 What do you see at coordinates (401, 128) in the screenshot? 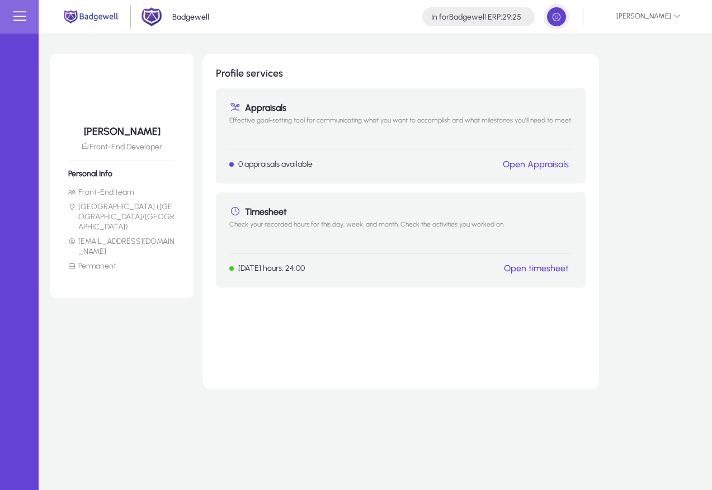
I see `p: Effective goal-setting tool for communicating what you want to accomplish and what milestones you...` at bounding box center [401, 128].